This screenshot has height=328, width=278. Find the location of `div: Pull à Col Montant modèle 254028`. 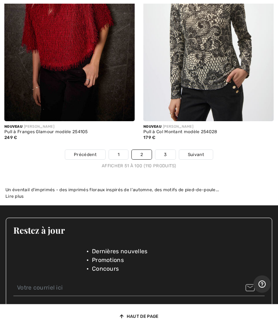

div: Pull à Col Montant modèle 254028 is located at coordinates (209, 132).